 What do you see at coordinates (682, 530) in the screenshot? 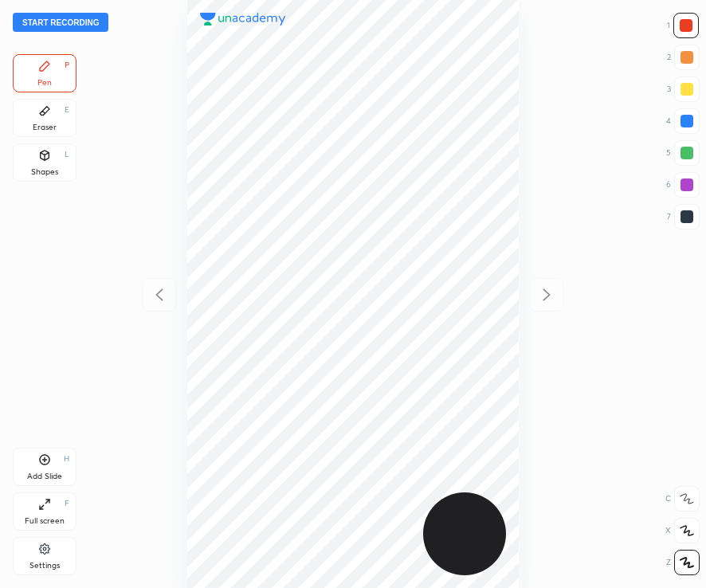
I see `div: X` at bounding box center [682, 530].